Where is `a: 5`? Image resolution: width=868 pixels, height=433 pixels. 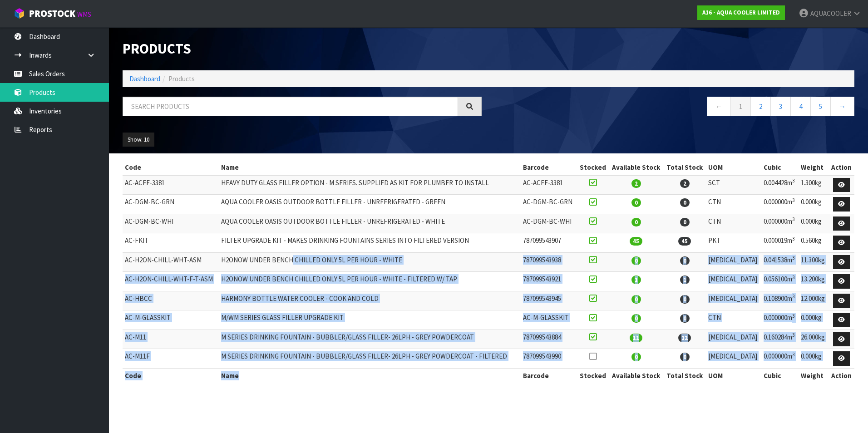 a: 5 is located at coordinates (820, 107).